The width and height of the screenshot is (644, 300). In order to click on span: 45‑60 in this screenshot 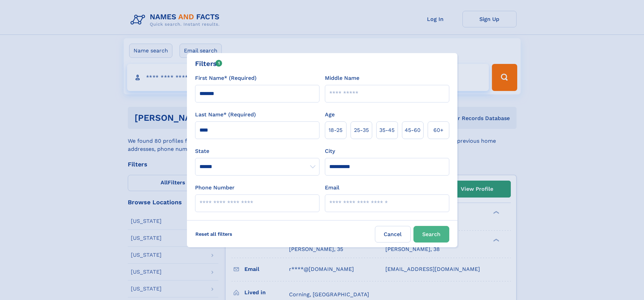, I will do `click(413, 130)`.